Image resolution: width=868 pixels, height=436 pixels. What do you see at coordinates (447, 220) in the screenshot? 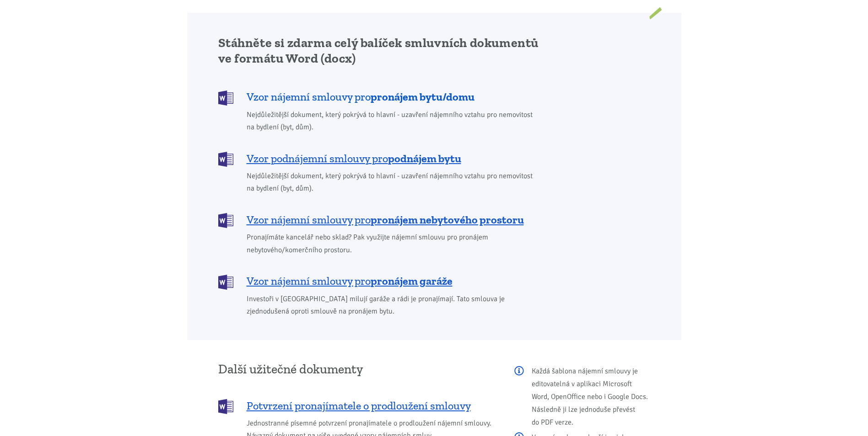
I see `b: pronájem nebytového prostoru` at bounding box center [447, 220].